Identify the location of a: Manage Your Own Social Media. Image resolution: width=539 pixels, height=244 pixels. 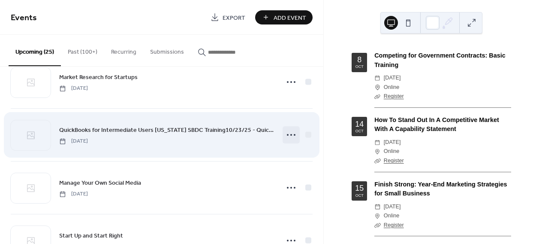
(100, 182).